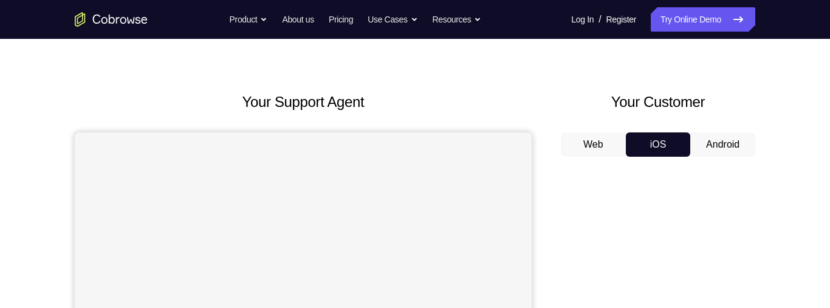  I want to click on a: Go to the home page, so click(111, 19).